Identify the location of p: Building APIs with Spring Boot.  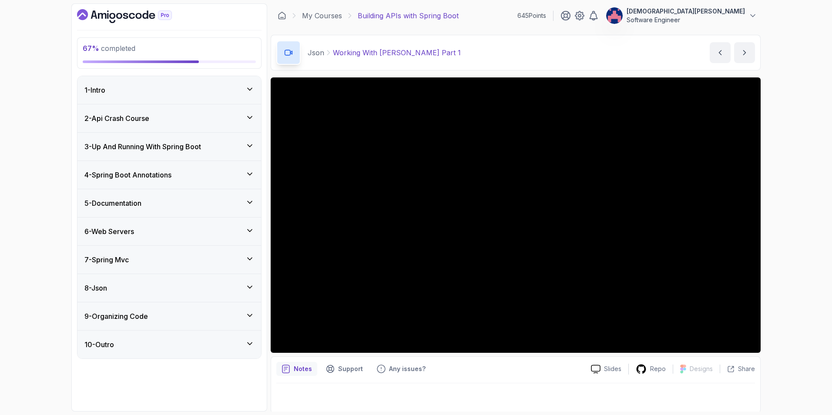
(408, 16).